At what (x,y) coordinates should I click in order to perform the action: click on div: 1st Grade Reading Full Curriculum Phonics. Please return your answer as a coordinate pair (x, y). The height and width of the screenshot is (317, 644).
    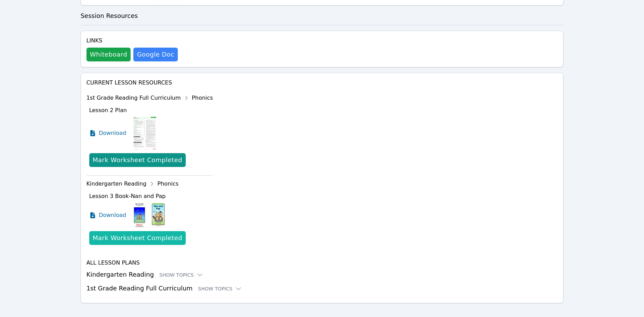
    Looking at the image, I should click on (149, 98).